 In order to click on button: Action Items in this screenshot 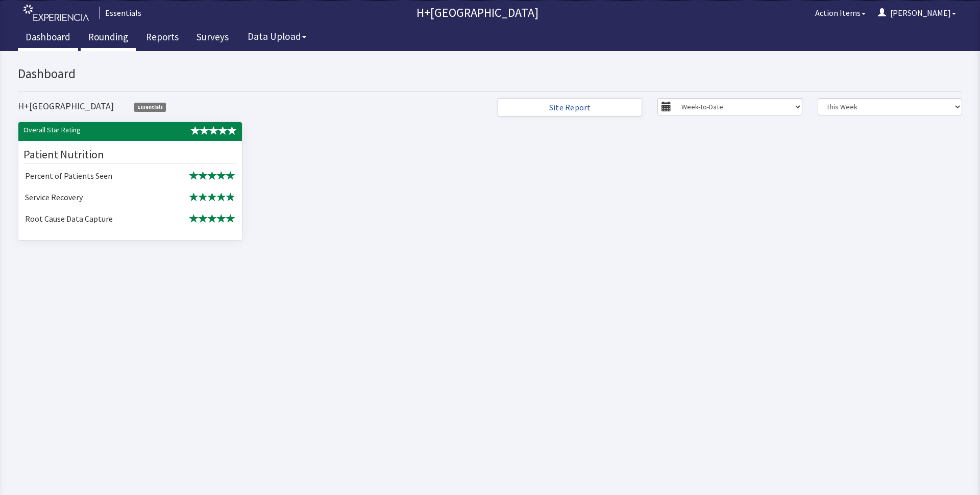, I will do `click(841, 13)`.